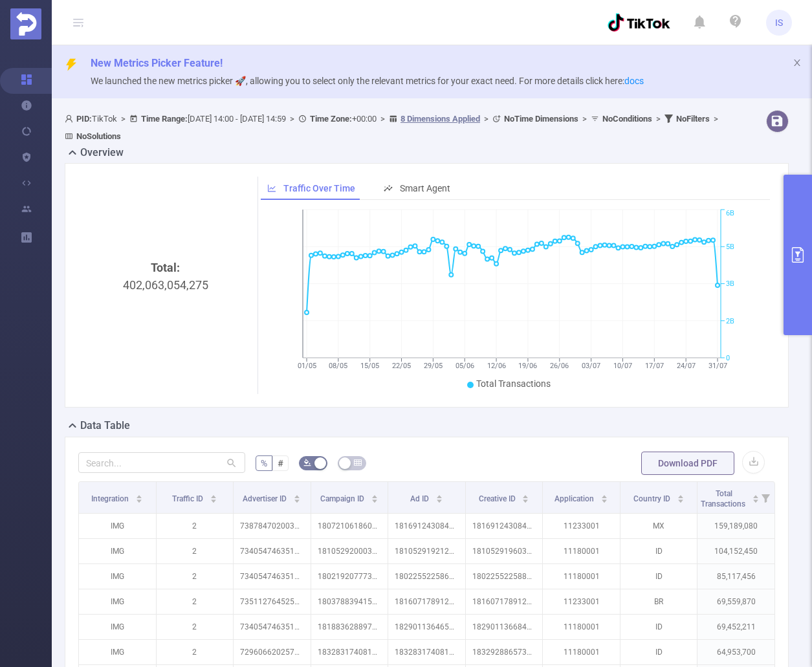  Describe the element at coordinates (349, 601) in the screenshot. I see `p: 1803788394157106` at that location.